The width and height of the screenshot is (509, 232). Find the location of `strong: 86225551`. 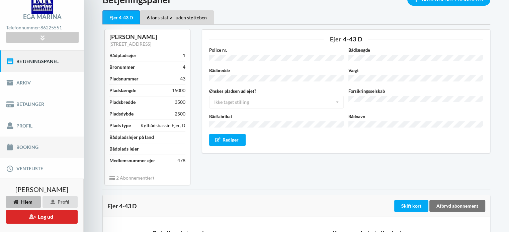

strong: 86225551 is located at coordinates (51, 27).